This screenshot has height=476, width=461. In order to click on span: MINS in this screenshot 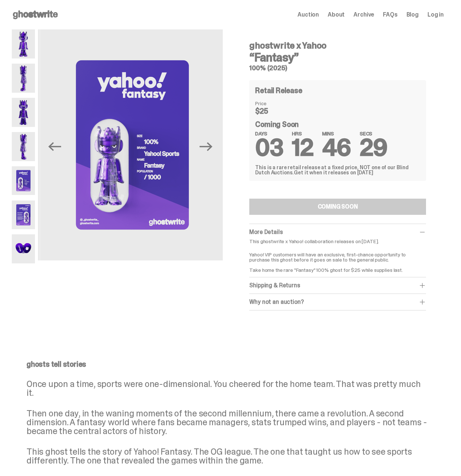, I will do `click(336, 133)`.